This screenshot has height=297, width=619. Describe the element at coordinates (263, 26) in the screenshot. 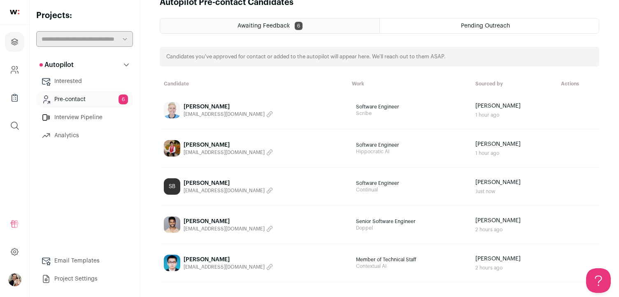

I see `span: Awaiting Feedback` at that location.